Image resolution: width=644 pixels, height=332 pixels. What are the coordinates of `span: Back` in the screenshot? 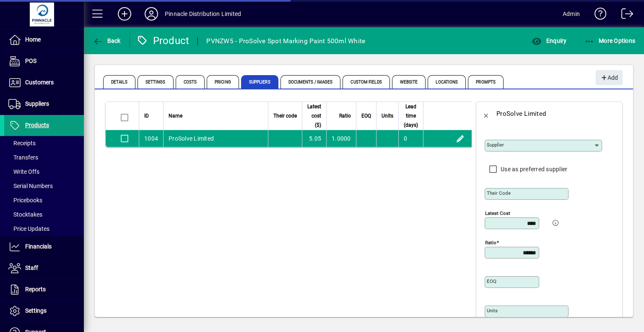 It's located at (106, 40).